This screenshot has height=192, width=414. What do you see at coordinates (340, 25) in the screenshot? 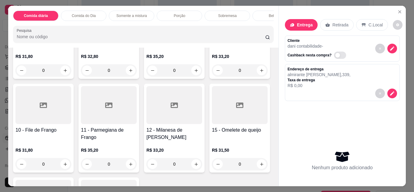
I see `p: Retirada` at bounding box center [340, 25].